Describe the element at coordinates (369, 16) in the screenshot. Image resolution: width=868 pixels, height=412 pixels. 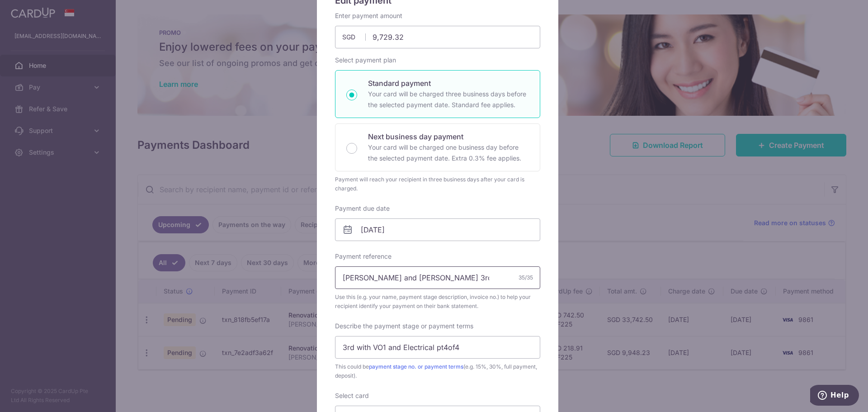
I see `label: Enter payment amount` at that location.